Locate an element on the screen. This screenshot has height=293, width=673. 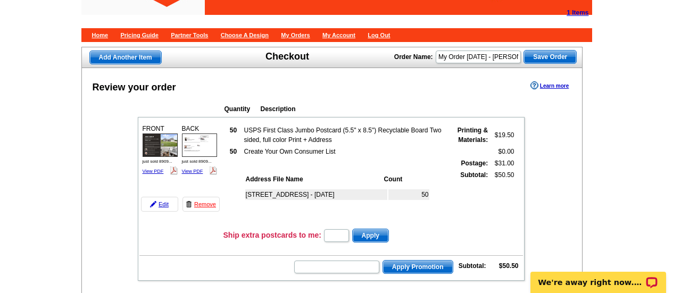
h1: Checkout is located at coordinates (287, 56).